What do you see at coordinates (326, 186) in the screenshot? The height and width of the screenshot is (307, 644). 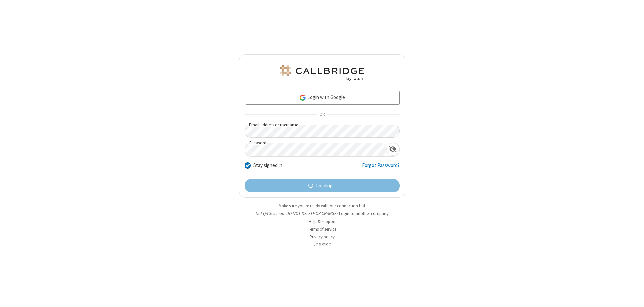 I see `span: Loading...` at bounding box center [326, 186].